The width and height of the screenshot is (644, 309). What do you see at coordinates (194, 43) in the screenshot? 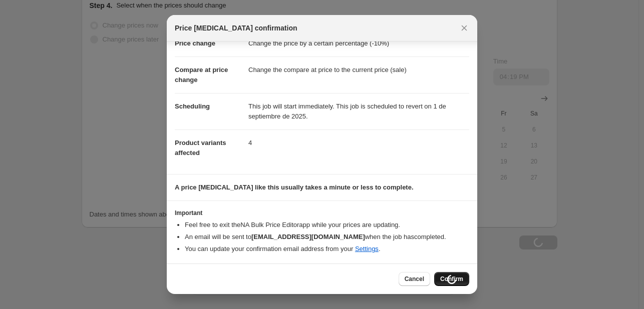
I see `span: Price change` at bounding box center [194, 43].